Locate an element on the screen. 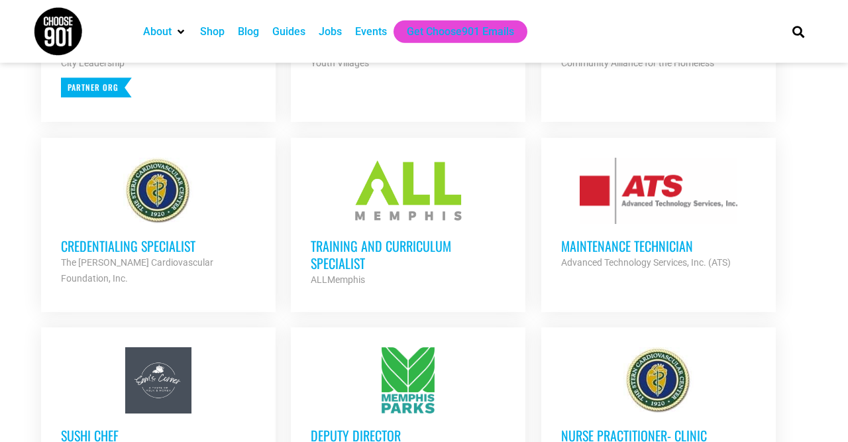 This screenshot has height=442, width=848. a: Maintenance Technician Advanced Technology Services, Inc. (ATS) is located at coordinates (658, 214).